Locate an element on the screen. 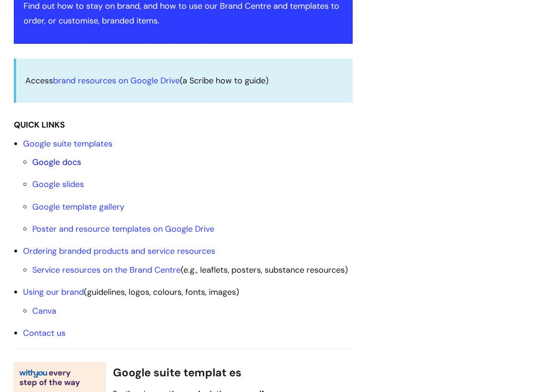 The width and height of the screenshot is (543, 392). li: (guidelines, logos, colours, fonts, images) is located at coordinates (187, 301).